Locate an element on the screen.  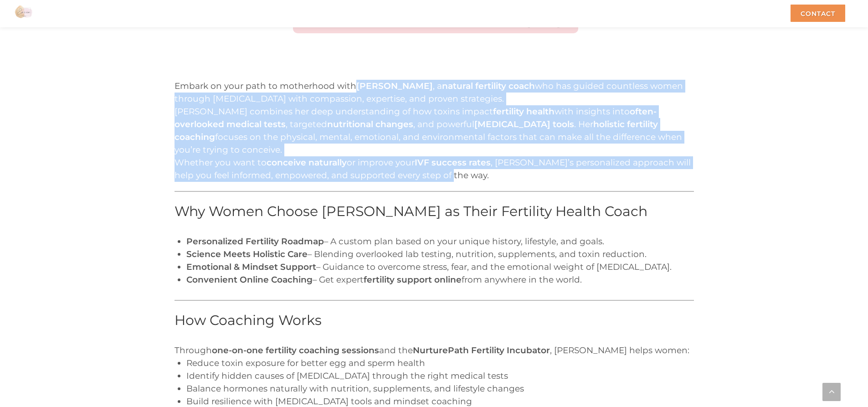
strong: conceive naturally is located at coordinates (306, 162).